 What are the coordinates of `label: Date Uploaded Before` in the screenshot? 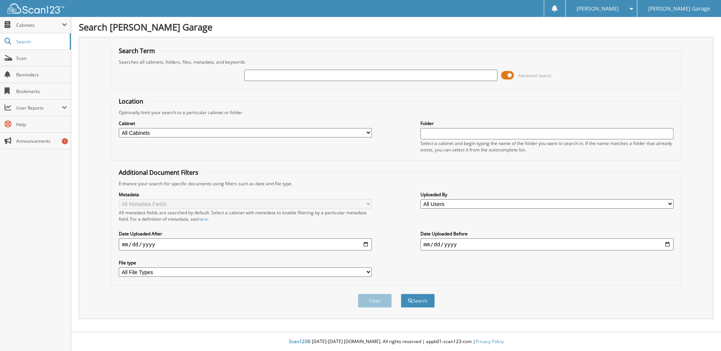 It's located at (547, 234).